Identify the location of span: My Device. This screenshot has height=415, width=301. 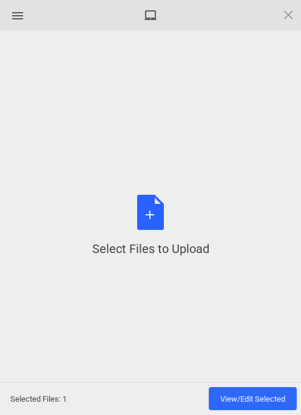
(151, 15).